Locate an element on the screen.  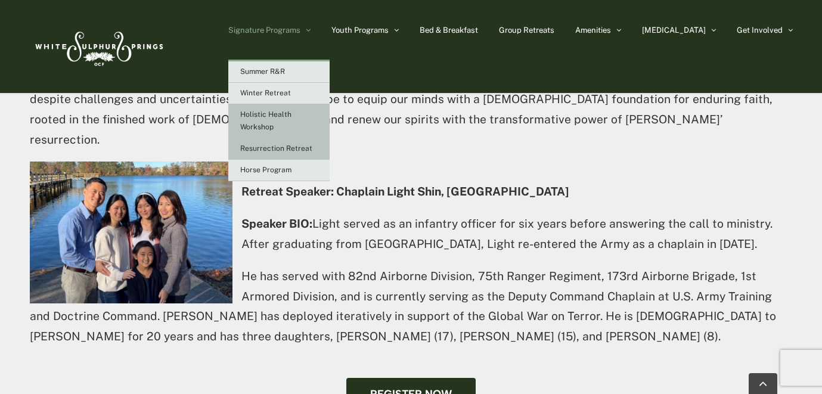
span: Youth Programs is located at coordinates (360, 30).